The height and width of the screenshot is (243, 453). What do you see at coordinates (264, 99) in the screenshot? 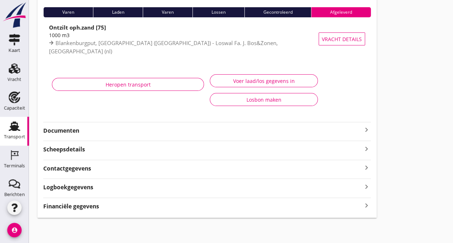
I see `button: Losbon maken` at bounding box center [264, 99].